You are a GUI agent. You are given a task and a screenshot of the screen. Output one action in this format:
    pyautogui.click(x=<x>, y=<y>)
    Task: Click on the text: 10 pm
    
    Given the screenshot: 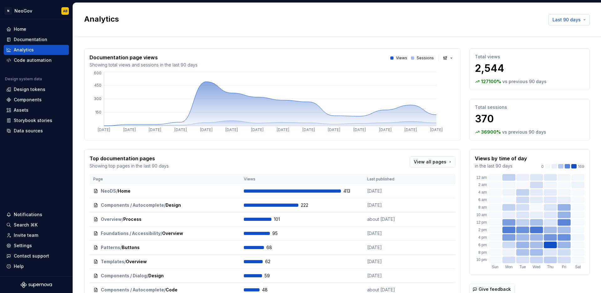 What is the action you would take?
    pyautogui.click(x=482, y=259)
    